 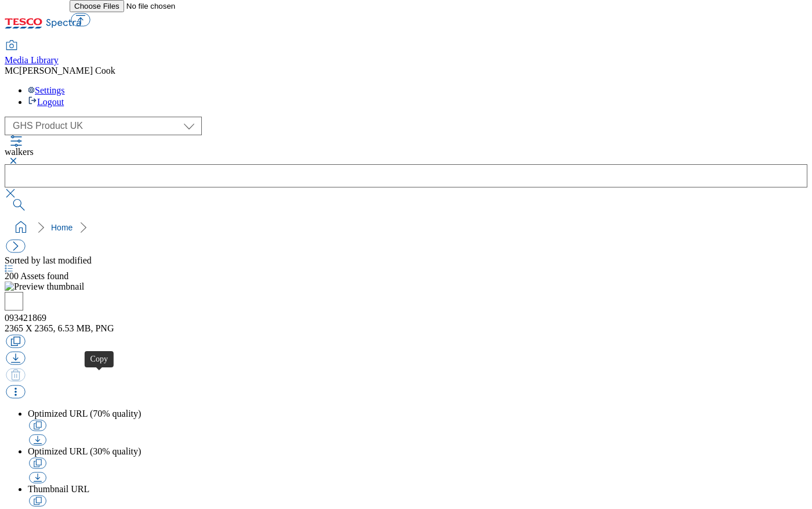 I want to click on a: Settings, so click(x=46, y=90).